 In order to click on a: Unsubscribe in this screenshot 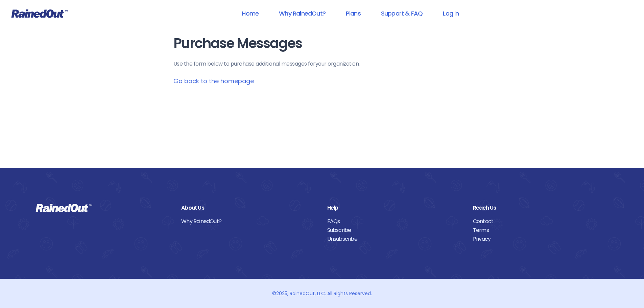, I will do `click(395, 239)`.